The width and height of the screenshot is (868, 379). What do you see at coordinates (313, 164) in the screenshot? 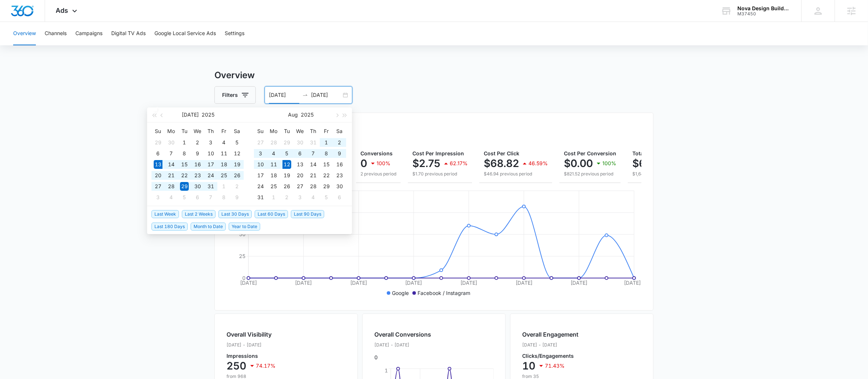
I see `div: 14` at bounding box center [313, 164].